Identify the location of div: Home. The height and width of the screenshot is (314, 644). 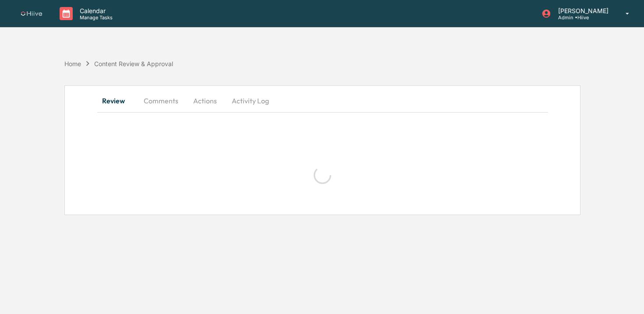
(73, 63).